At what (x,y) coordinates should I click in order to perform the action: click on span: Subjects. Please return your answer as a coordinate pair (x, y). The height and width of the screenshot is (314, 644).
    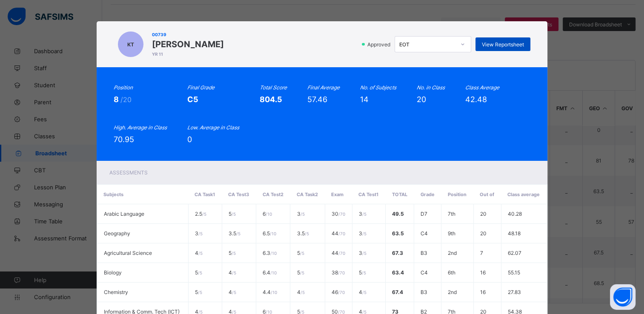
    Looking at the image, I should click on (114, 194).